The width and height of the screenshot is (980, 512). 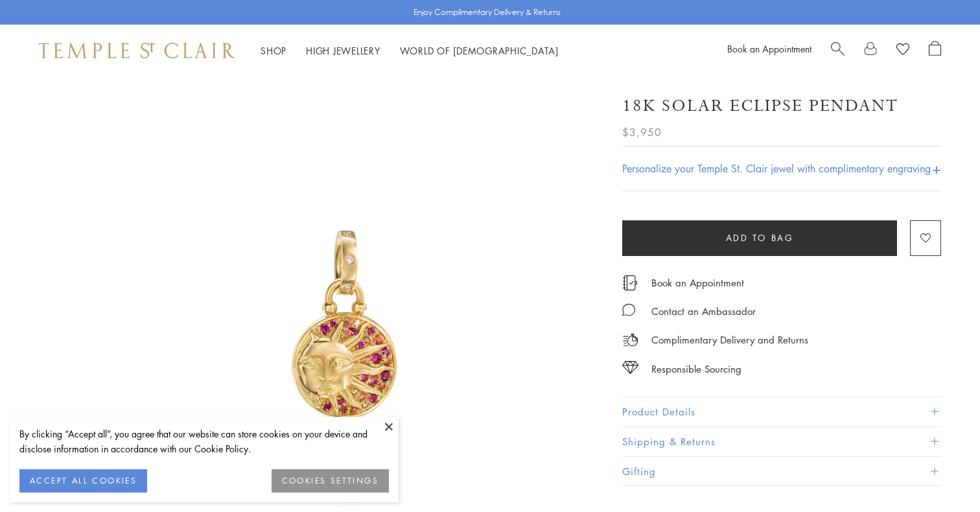 What do you see at coordinates (330, 481) in the screenshot?
I see `button: COOKIES SETTINGS` at bounding box center [330, 481].